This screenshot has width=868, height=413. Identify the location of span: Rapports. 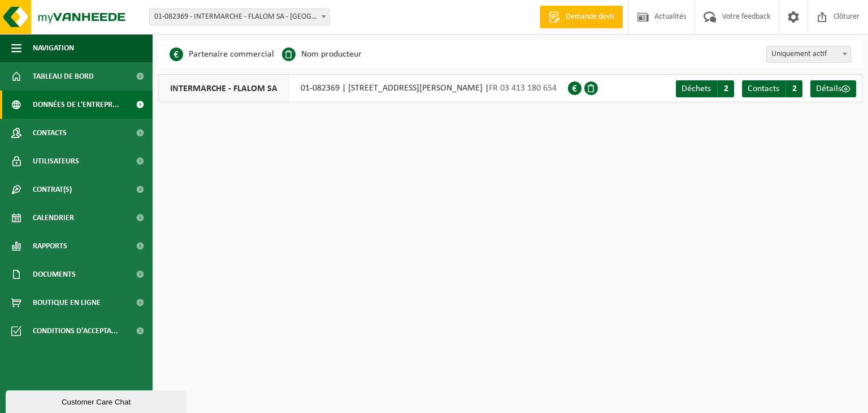
(50, 246).